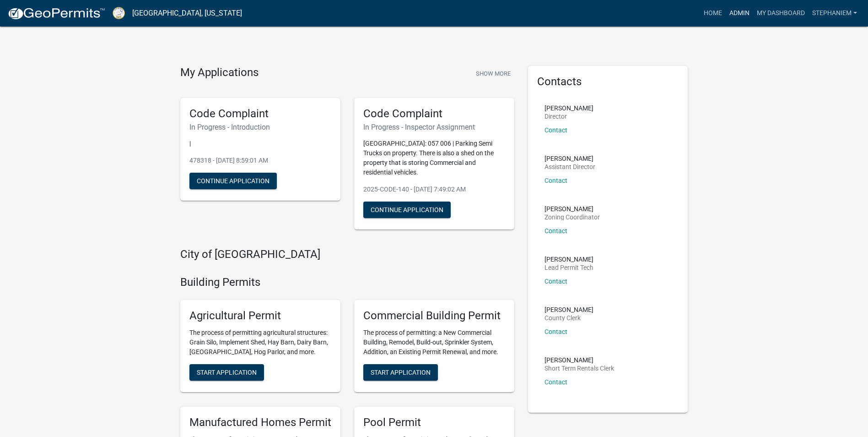 Image resolution: width=868 pixels, height=437 pixels. What do you see at coordinates (435, 342) in the screenshot?
I see `p: The process of permitting: a New Commercial Building, Remodel, Build-out, Sprinkler System, Addit...` at bounding box center [435, 342].